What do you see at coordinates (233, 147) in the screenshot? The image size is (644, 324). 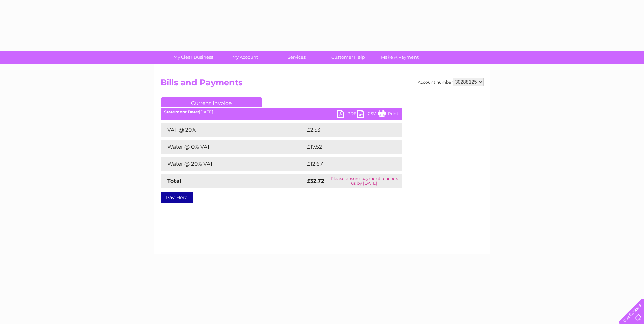 I see `td: Water @ 0% VAT` at bounding box center [233, 147].